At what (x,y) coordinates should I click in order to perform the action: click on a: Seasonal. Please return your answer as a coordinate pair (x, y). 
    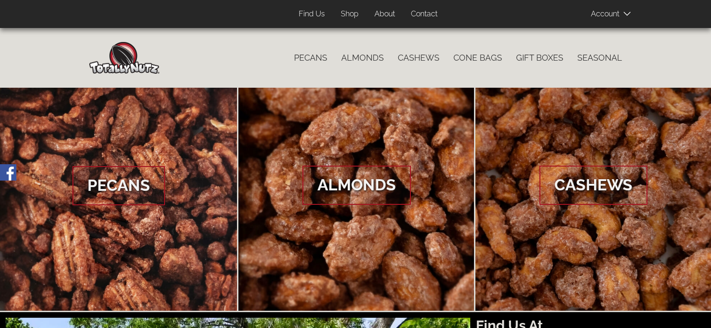
    Looking at the image, I should click on (599, 58).